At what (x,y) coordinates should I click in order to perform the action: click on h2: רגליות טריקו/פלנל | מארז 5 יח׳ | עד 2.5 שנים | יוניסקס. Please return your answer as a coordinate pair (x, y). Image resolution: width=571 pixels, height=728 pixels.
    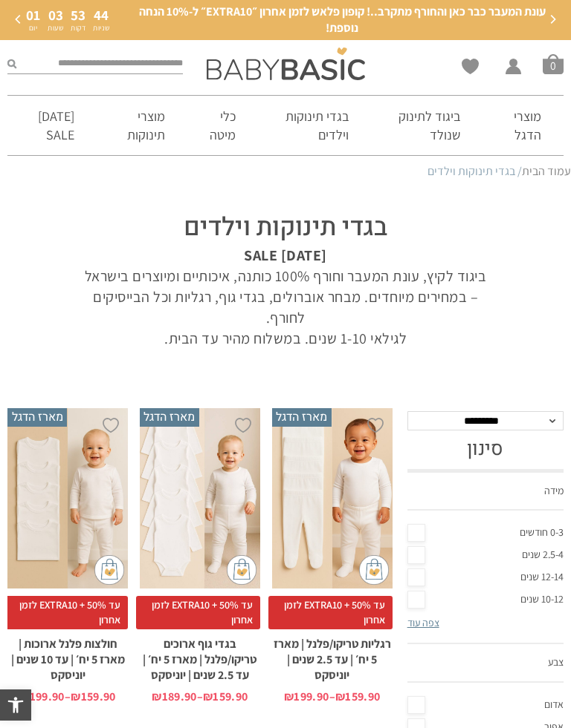
    Looking at the image, I should click on (332, 656).